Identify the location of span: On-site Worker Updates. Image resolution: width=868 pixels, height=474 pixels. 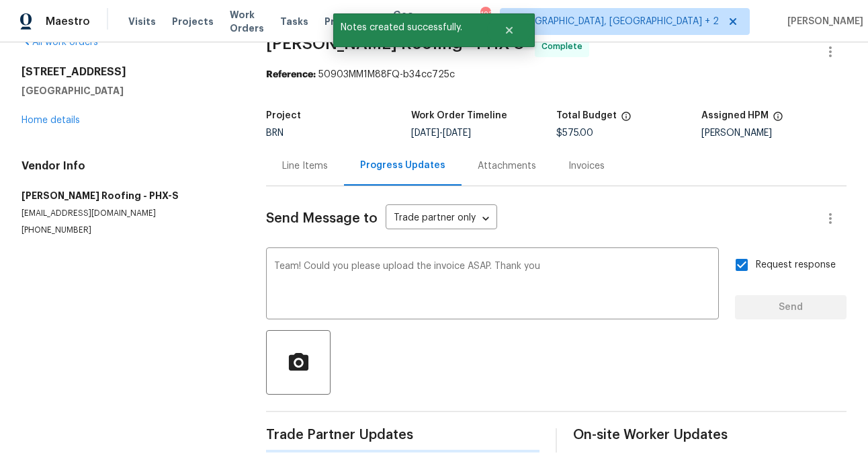
(709, 435).